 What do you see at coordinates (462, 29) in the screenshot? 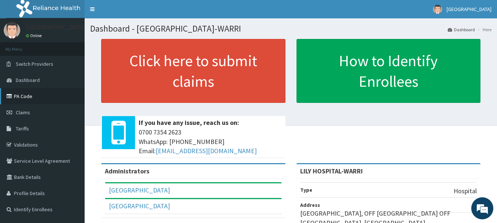
I see `a: Dashboard` at bounding box center [462, 29].